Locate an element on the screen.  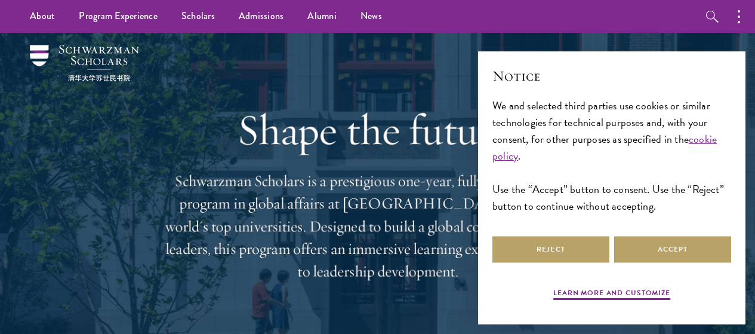
div: We and selected third parties use cookies or similar technologies for technical purposes and, wit... is located at coordinates (612, 156).